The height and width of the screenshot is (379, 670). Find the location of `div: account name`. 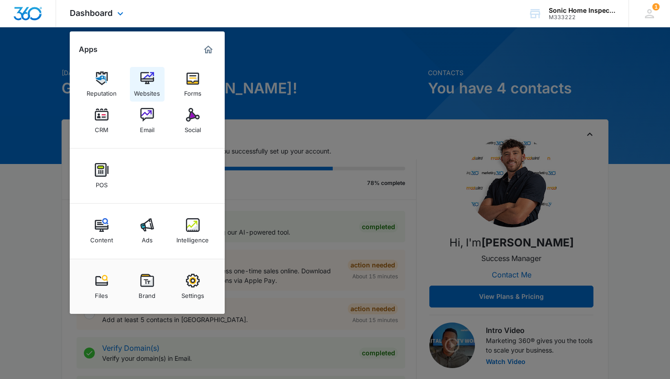

div: account name is located at coordinates (582, 10).